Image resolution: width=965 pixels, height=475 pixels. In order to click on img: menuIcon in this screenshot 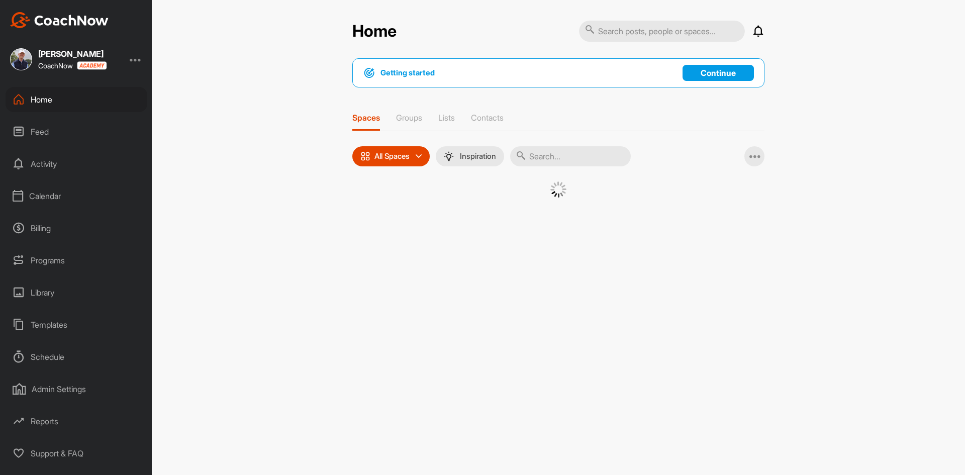, I will do `click(449, 156)`.